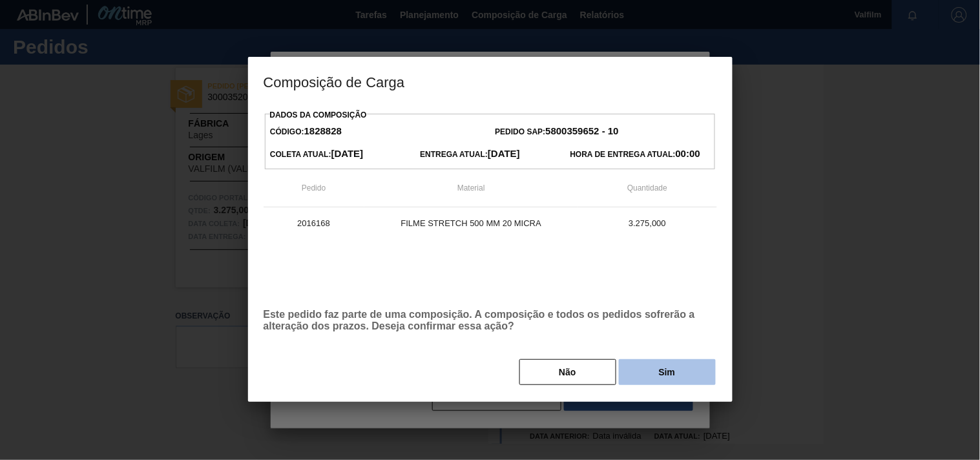  I want to click on span: Entrega Atual:, so click(470, 154).